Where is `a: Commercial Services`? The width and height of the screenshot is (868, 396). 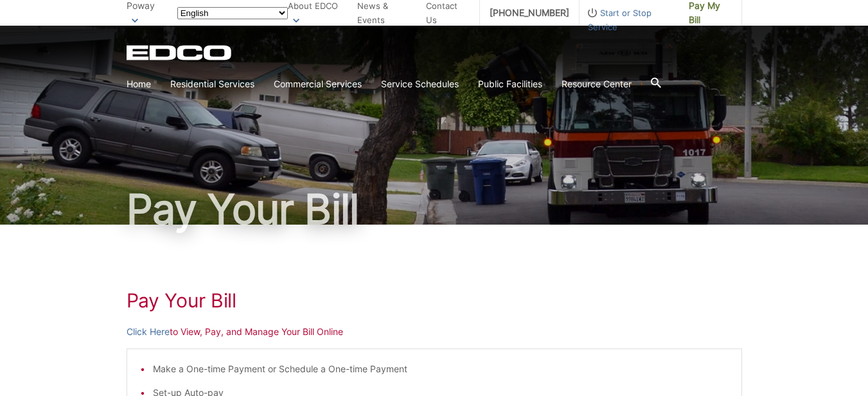
a: Commercial Services is located at coordinates (317, 84).